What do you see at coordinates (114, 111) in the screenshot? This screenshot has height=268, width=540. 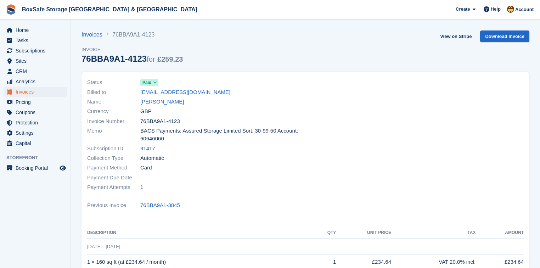 I see `span: Currency` at bounding box center [114, 111].